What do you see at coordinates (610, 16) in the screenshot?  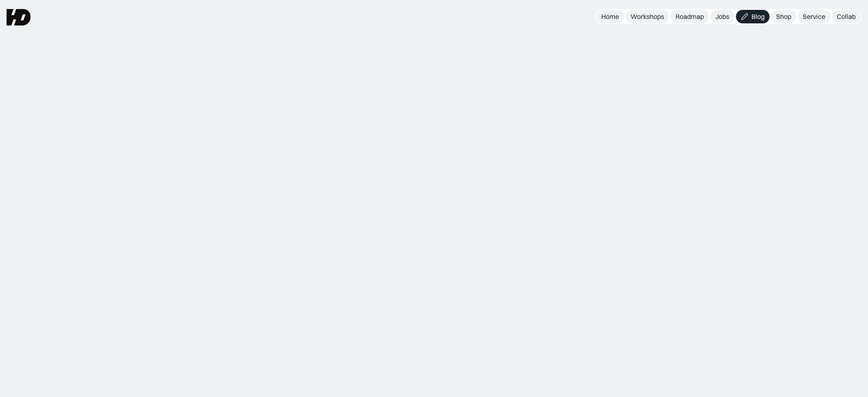 I see `div: Home` at bounding box center [610, 16].